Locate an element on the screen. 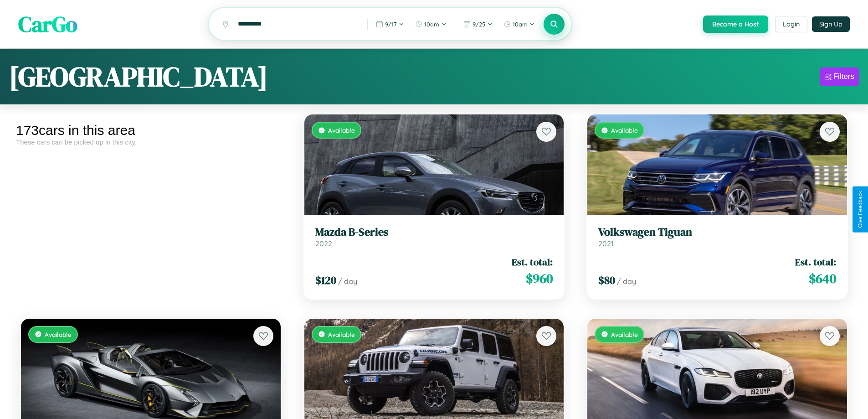 This screenshot has width=868, height=419. button: 9/17 is located at coordinates (390, 24).